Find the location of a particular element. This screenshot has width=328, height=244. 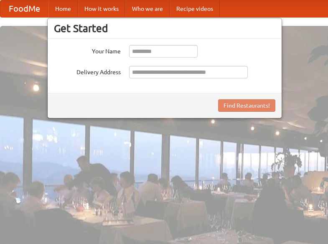

a: How it works is located at coordinates (101, 9).